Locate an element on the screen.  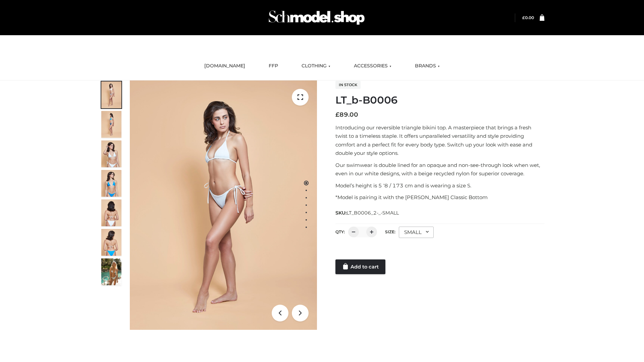
bdi: 0.00 is located at coordinates (528, 17).